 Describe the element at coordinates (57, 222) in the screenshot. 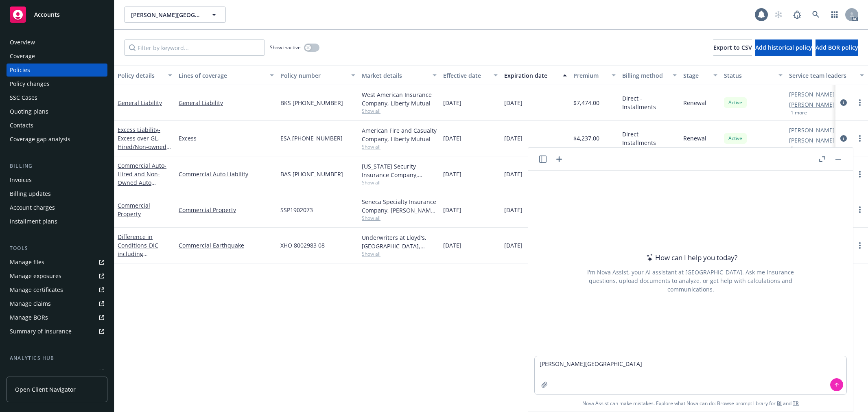

I see `a: Installment plans` at that location.